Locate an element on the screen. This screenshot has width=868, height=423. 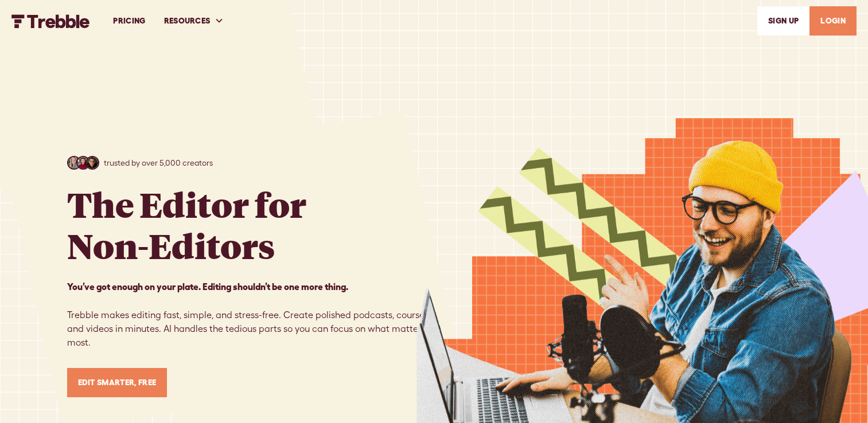
p: Trebble makes editing fast, simple, and stress-free. Create polished podcasts, courses, and video... is located at coordinates (251, 315).